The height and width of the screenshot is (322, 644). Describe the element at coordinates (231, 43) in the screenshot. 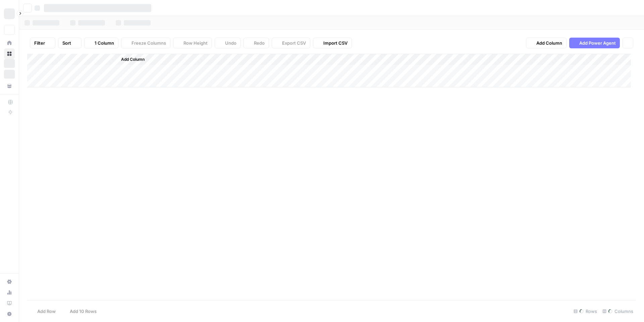

I see `span: Undo` at that location.